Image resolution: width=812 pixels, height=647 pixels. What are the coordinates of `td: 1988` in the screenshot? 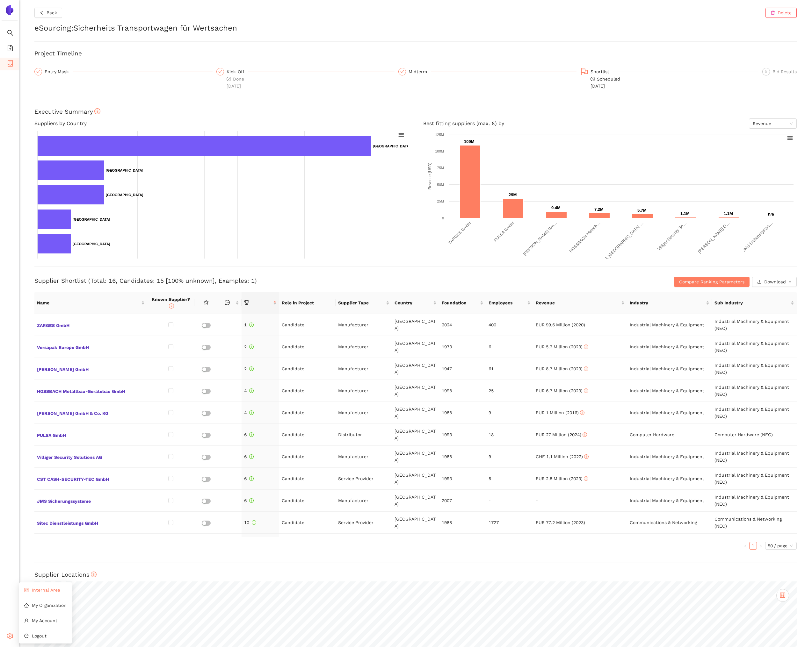 It's located at (462, 523).